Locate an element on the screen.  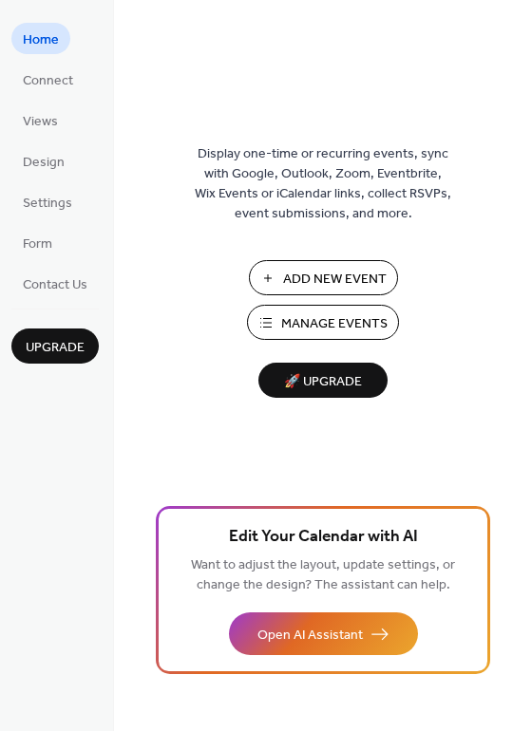
button: Upgrade is located at coordinates (55, 346).